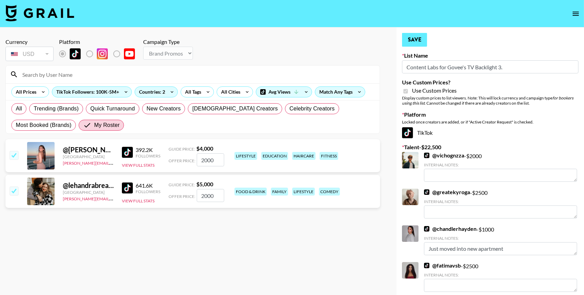 The height and width of the screenshot is (295, 584). What do you see at coordinates (576, 14) in the screenshot?
I see `button: open drawer` at bounding box center [576, 14].